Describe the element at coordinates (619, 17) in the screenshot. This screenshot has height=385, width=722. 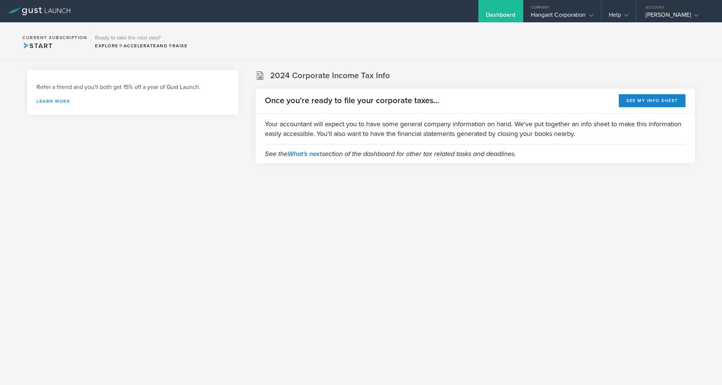
I see `div: Help` at that location.